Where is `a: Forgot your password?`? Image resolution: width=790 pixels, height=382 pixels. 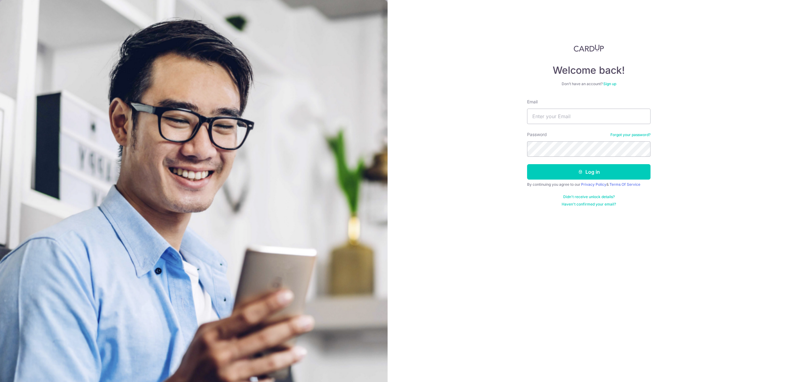
a: Forgot your password? is located at coordinates (631, 135).